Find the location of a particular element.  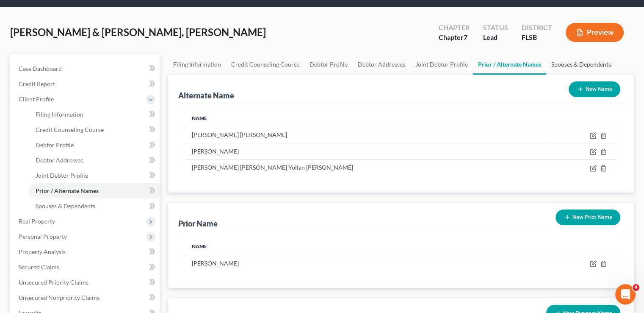

span: Personal Property is located at coordinates (43, 236).